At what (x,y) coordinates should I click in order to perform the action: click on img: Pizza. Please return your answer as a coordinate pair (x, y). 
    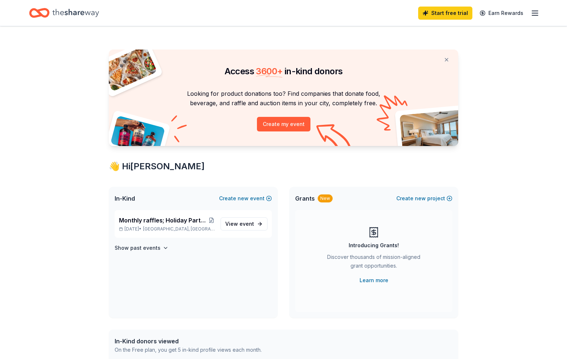
    Looking at the image, I should click on (129, 68).